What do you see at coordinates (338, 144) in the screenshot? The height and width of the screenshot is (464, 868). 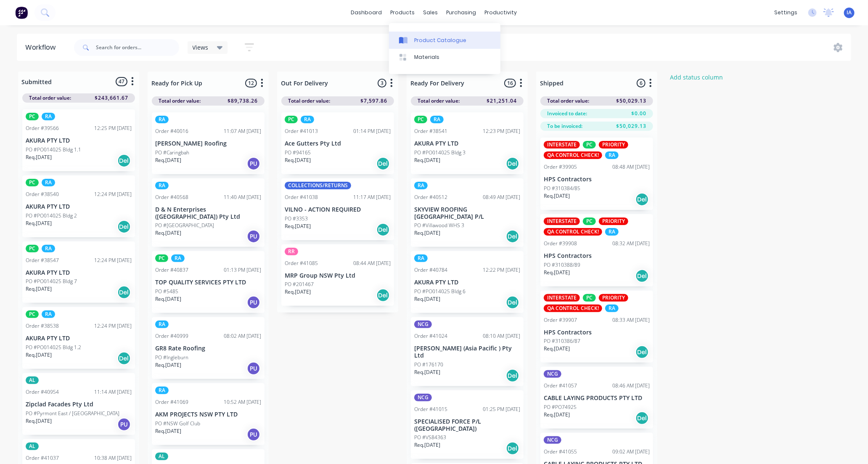 I see `p: Ace Gutters Pty Ltd` at bounding box center [338, 144].